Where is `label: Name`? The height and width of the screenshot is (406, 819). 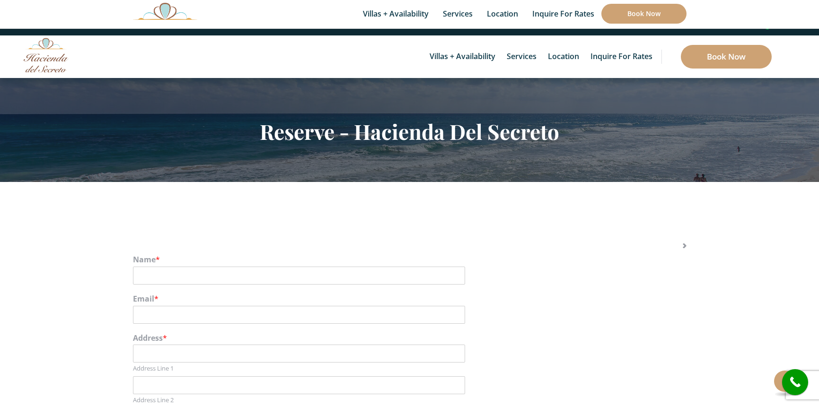
label: Name is located at coordinates (409, 260).